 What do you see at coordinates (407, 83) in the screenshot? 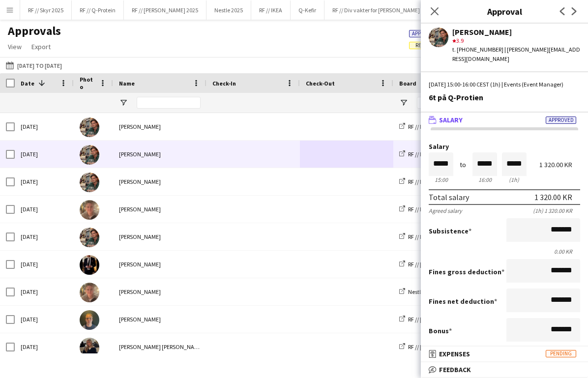
I see `span: Board` at bounding box center [407, 83].